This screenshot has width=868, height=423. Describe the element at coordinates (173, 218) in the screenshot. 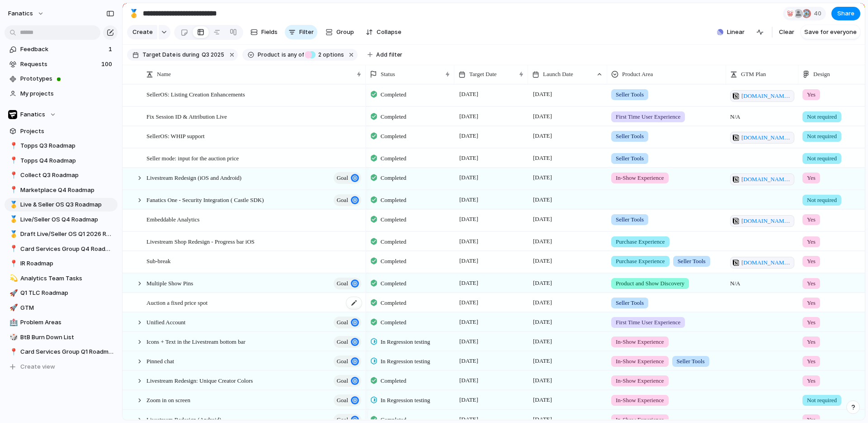

I see `span: Embeddable Analytics` at that location.